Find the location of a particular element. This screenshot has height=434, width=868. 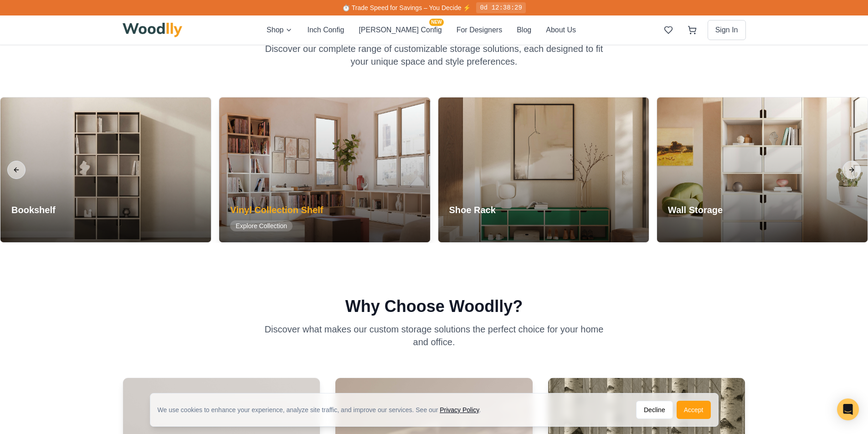

p: Discover what makes our custom storage solutions the perfect choice for your home and office. is located at coordinates (434, 336).